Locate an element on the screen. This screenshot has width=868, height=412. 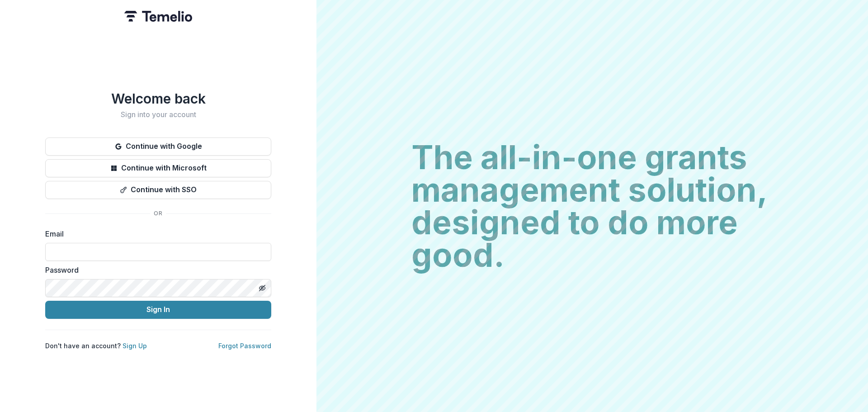
button: Continue with Microsoft is located at coordinates (159, 168).